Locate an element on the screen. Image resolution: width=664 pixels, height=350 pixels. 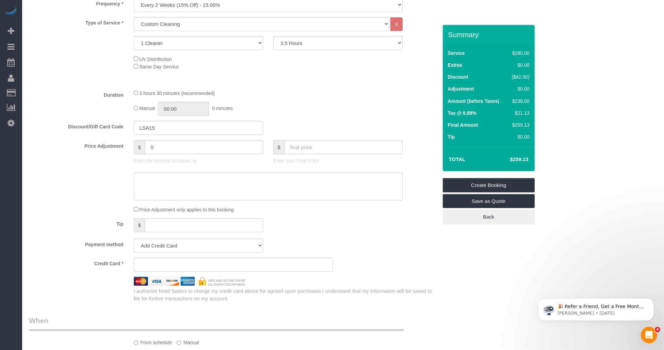
label: Final Amount is located at coordinates (463, 125).